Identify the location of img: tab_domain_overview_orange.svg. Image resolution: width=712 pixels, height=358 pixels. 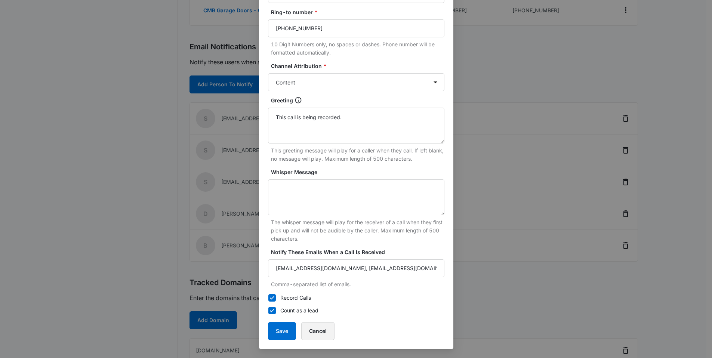
(23, 46).